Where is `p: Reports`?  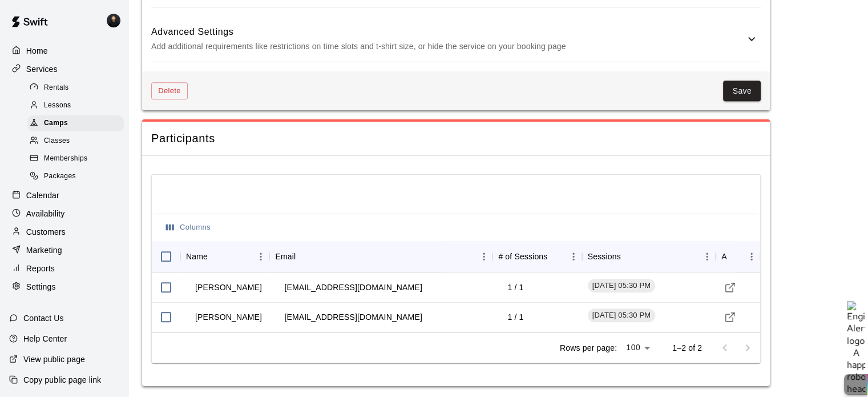
p: Reports is located at coordinates (41, 269).